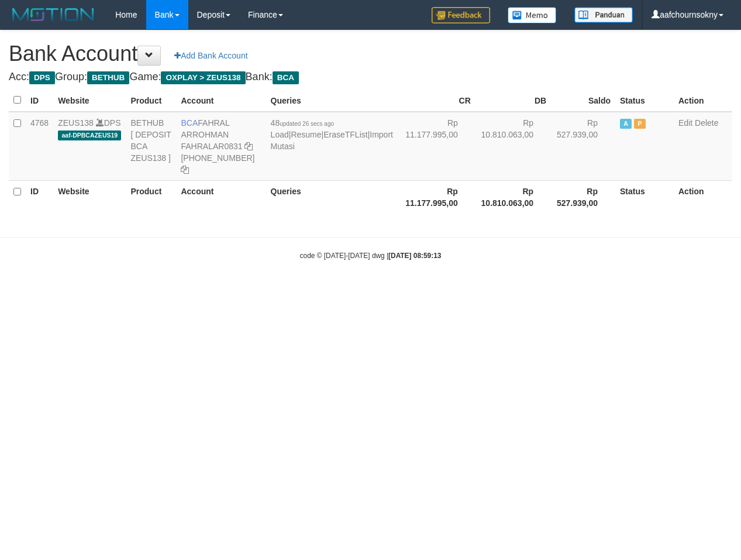 The image size is (741, 560). I want to click on a: EraseTFList, so click(345, 135).